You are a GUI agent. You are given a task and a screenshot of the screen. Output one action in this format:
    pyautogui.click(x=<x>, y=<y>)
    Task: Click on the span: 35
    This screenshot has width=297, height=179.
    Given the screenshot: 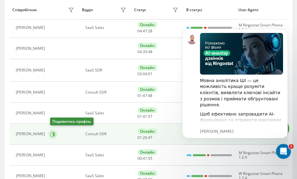 What is the action you would take?
    pyautogui.click(x=145, y=52)
    